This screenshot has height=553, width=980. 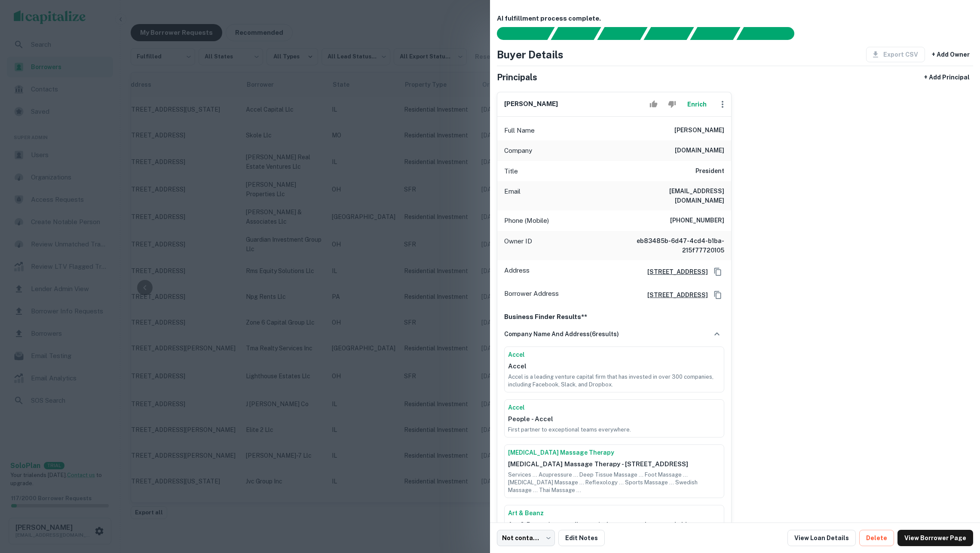 What do you see at coordinates (654, 105) in the screenshot?
I see `button: Accept` at bounding box center [654, 105].